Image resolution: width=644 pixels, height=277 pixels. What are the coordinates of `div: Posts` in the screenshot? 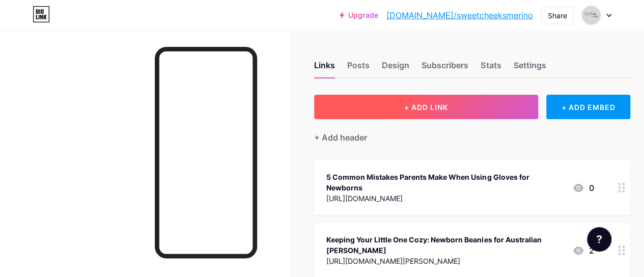 It's located at (359, 68).